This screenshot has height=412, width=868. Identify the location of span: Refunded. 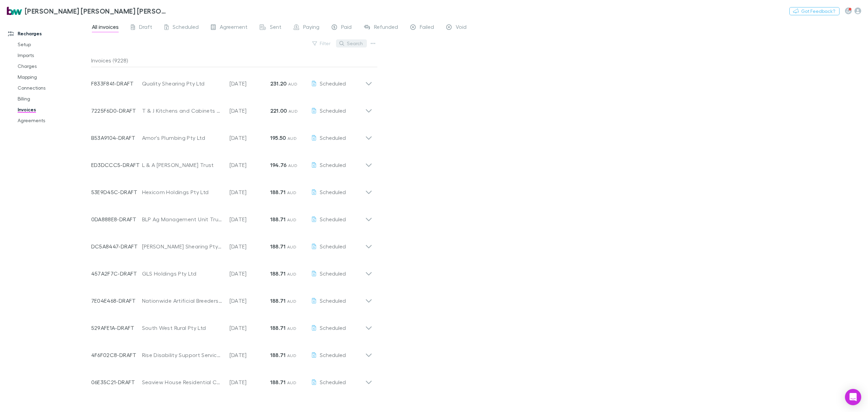
(386, 28).